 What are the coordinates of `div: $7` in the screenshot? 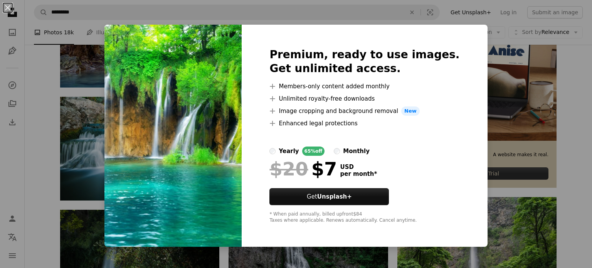 It's located at (303, 169).